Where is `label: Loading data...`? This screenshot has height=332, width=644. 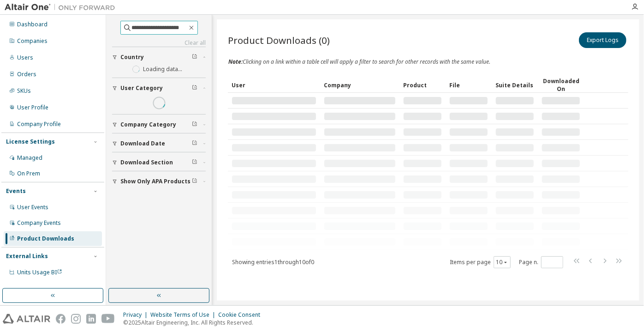
label: Loading data... is located at coordinates (162, 69).